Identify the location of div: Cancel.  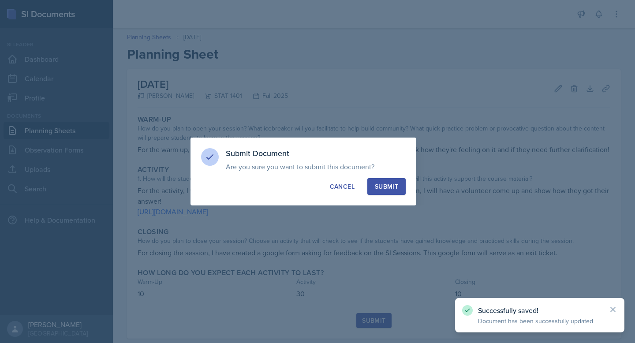
(342, 187).